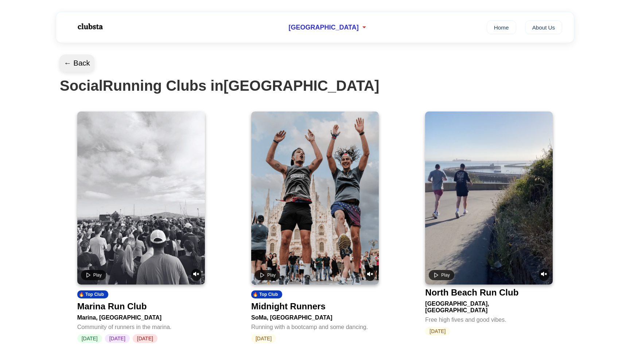 Image resolution: width=630 pixels, height=364 pixels. I want to click on div: Midnight Runners, so click(288, 306).